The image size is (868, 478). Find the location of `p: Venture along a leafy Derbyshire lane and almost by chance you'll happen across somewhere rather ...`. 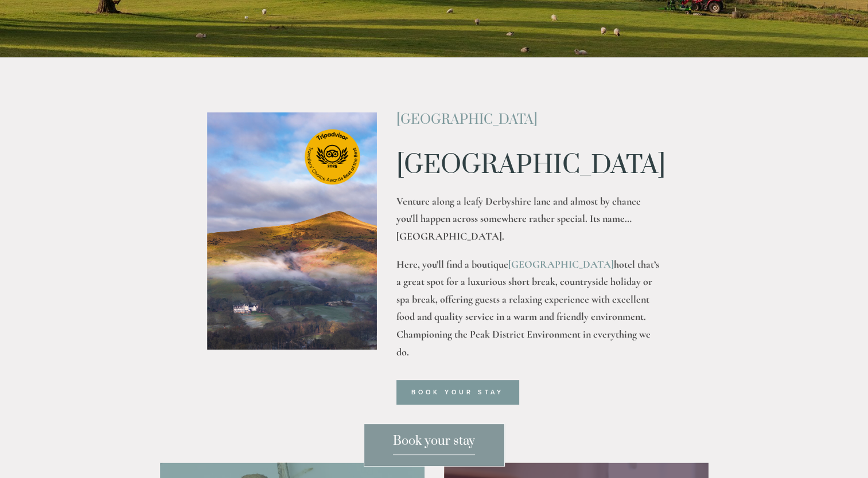

p: Venture along a leafy Derbyshire lane and almost by chance you'll happen across somewhere rather ... is located at coordinates (528, 219).